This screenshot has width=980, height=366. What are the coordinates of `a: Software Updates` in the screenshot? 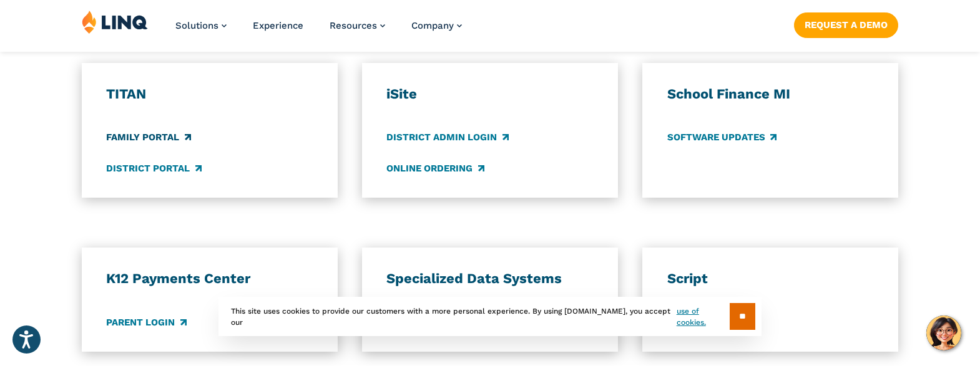 It's located at (722, 138).